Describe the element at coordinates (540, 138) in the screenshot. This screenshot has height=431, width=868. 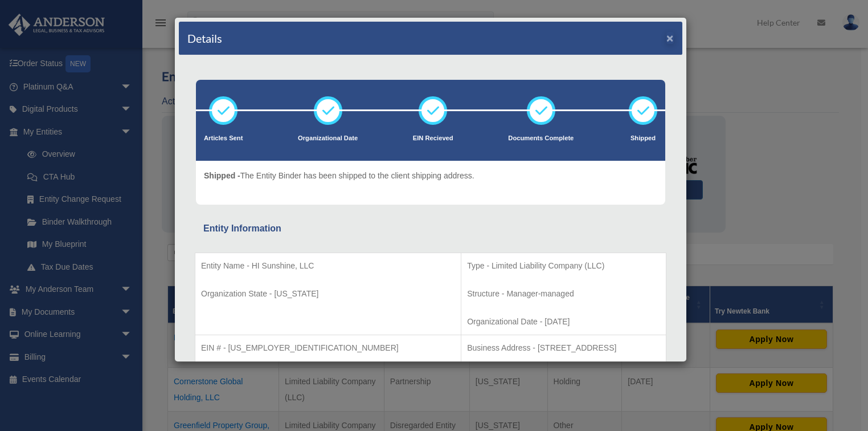
I see `p: Documents Complete` at that location.